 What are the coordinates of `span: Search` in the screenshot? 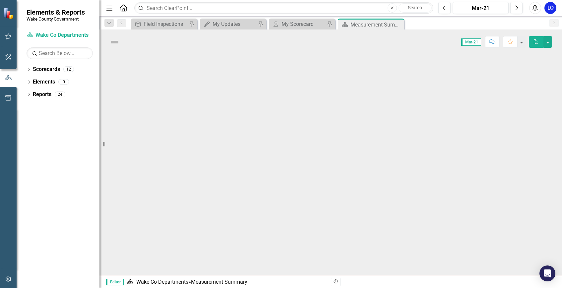 It's located at (415, 8).